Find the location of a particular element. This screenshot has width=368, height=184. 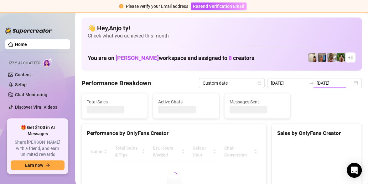

span: Active Chats is located at coordinates (186, 102).